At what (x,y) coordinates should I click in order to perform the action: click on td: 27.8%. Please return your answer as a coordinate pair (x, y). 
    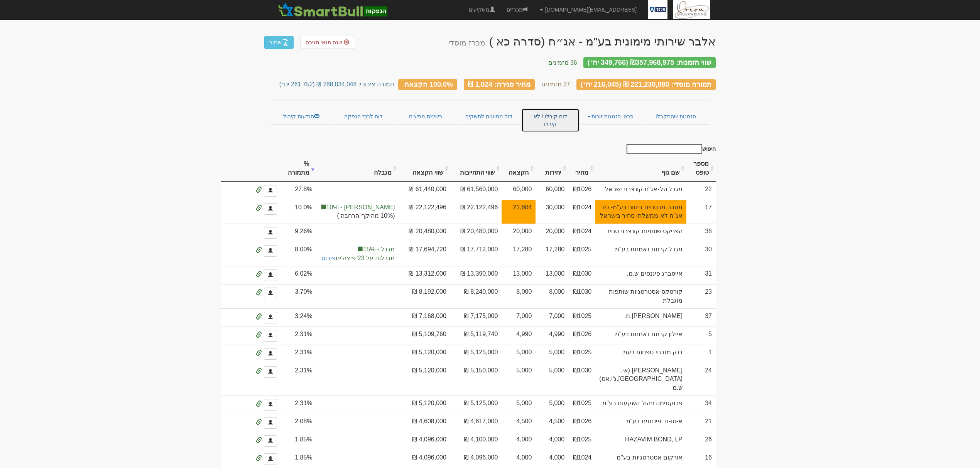
    Looking at the image, I should click on (298, 190).